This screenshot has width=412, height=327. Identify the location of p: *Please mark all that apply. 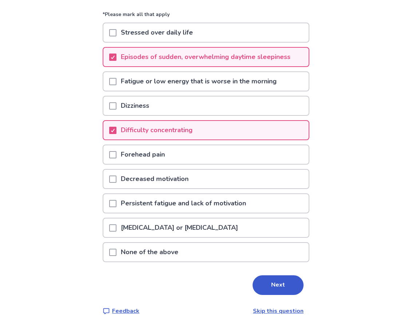
(206, 16).